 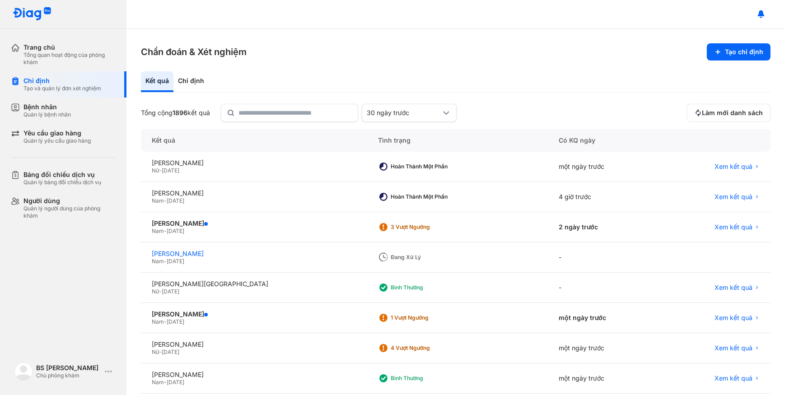 What do you see at coordinates (70, 59) in the screenshot?
I see `div: Tổng quan hoạt động của phòng khám` at bounding box center [70, 59].